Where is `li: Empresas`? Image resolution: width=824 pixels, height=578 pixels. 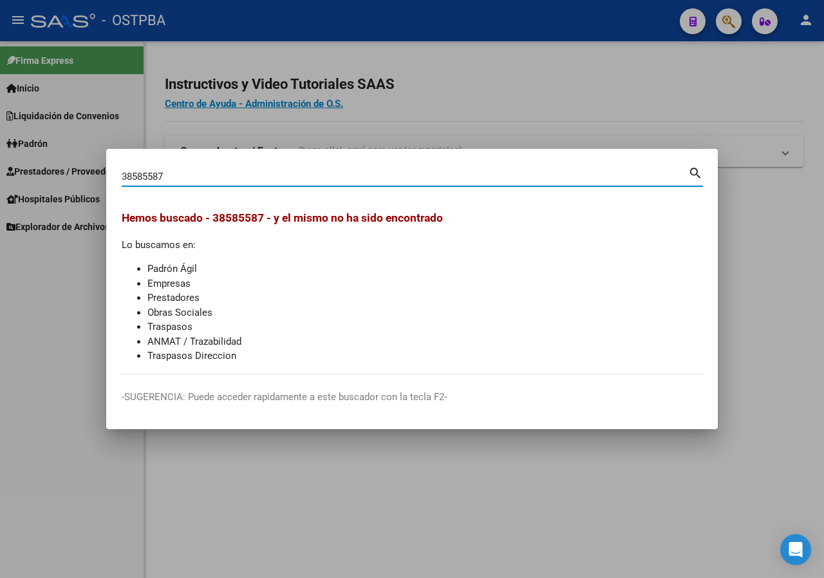
li: Empresas is located at coordinates (425, 283).